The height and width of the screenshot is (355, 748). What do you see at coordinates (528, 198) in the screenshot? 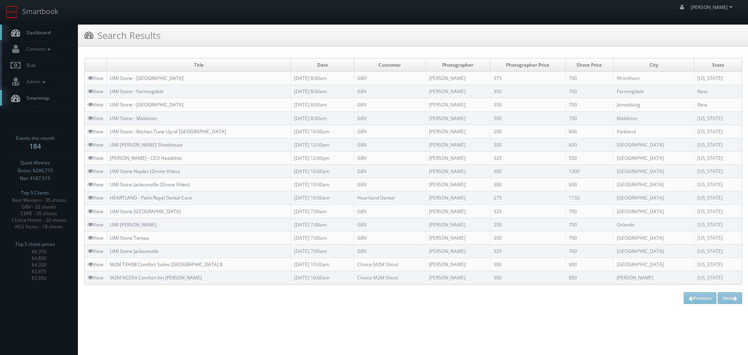
I see `td: 275` at bounding box center [528, 198].